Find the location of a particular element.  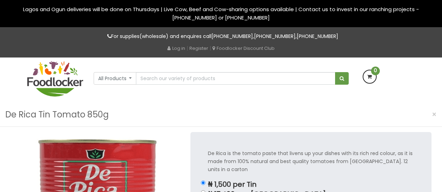

input: Search our variety of products is located at coordinates (235, 79).